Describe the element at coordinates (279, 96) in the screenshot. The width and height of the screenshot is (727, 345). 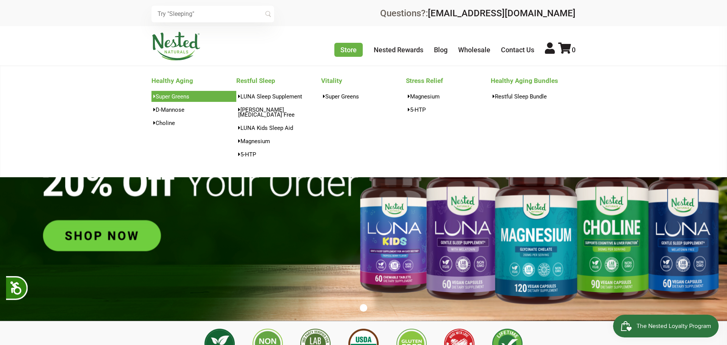
I see `a: LUNA Sleep Supplement` at that location.